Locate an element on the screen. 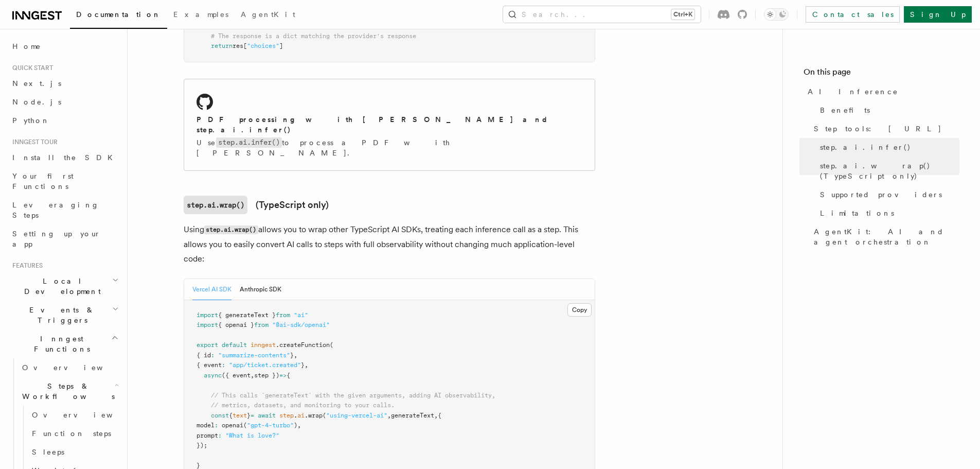  span: await is located at coordinates (266, 415).